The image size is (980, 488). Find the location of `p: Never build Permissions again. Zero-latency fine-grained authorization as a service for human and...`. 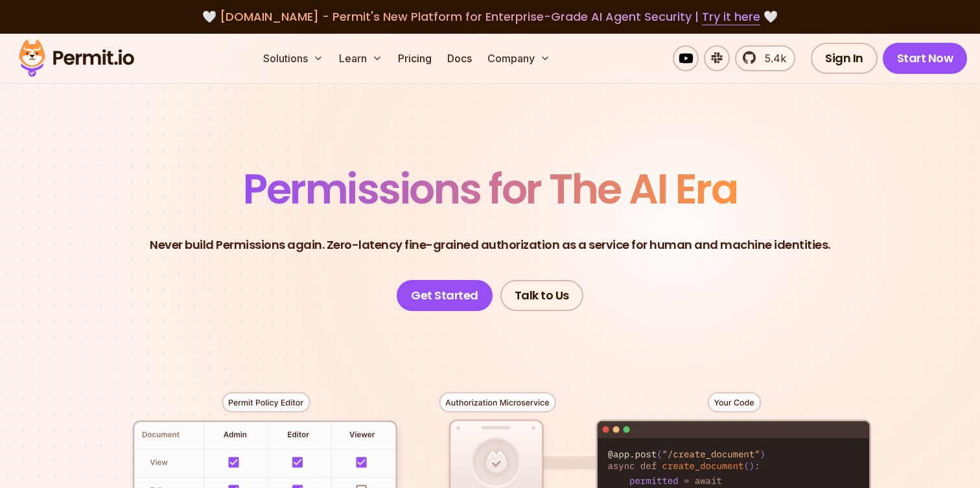

p: Never build Permissions again. Zero-latency fine-grained authorization as a service for human and... is located at coordinates (490, 245).